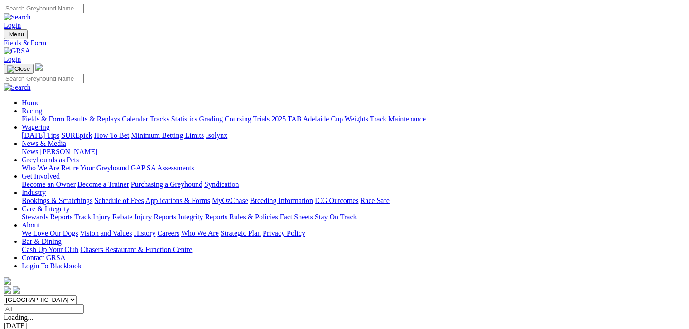 The height and width of the screenshot is (329, 689). Describe the element at coordinates (119, 200) in the screenshot. I see `a: Schedule of Fees` at that location.